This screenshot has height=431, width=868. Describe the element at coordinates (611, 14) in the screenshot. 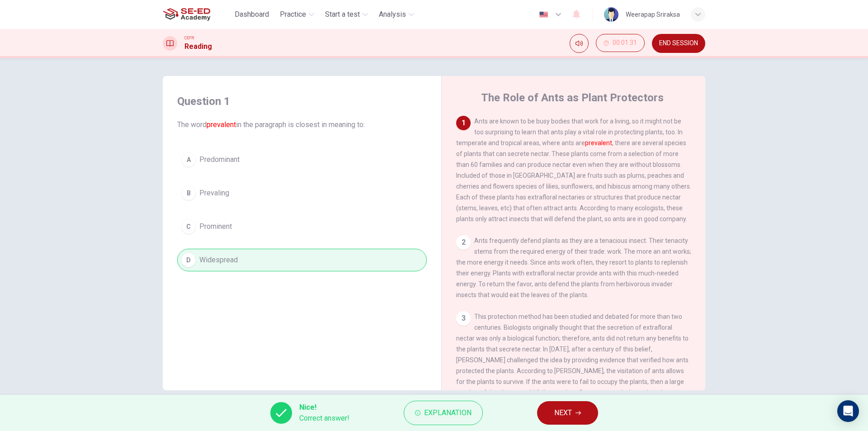

I see `img: Profile picture` at that location.